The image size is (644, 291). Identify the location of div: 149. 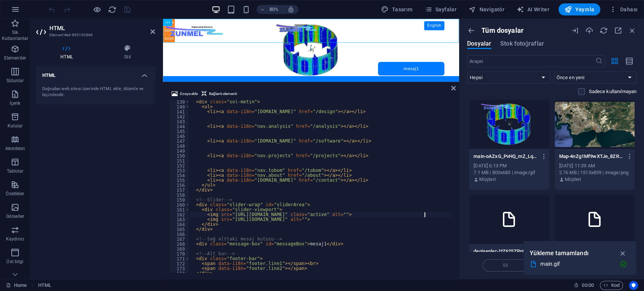
(179, 151).